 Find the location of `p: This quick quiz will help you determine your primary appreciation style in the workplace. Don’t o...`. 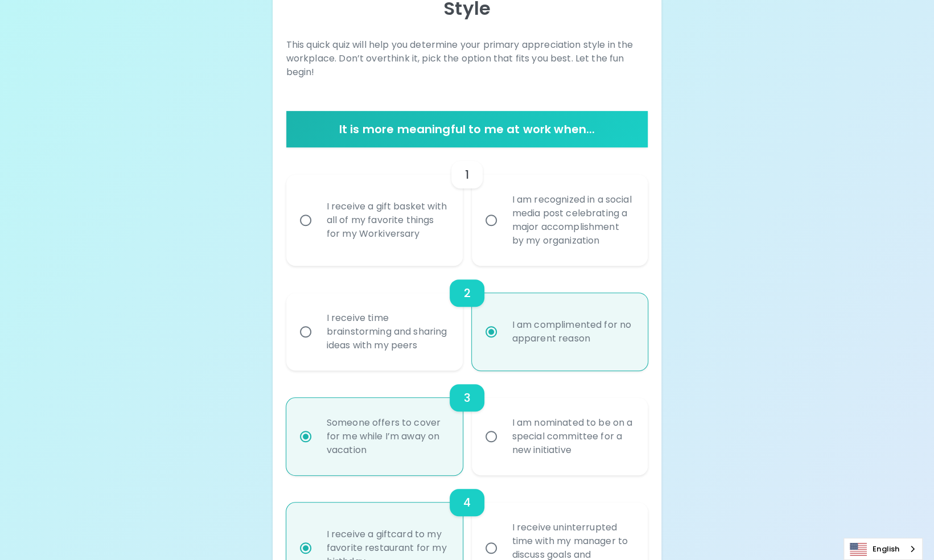

p: This quick quiz will help you determine your primary appreciation style in the workplace. Don’t o... is located at coordinates (467, 59).